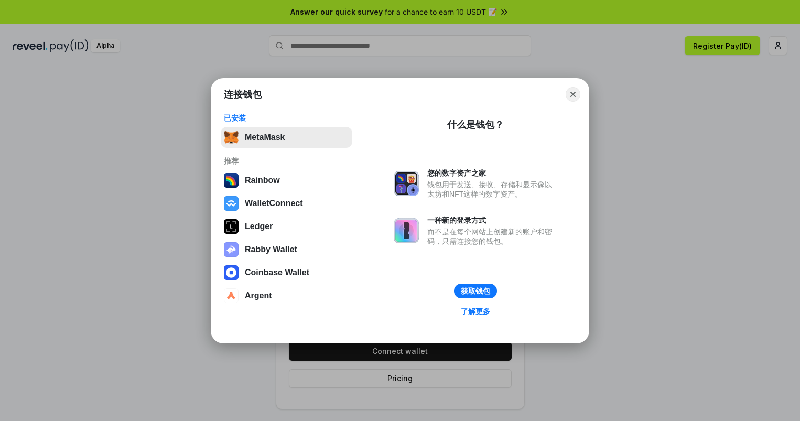 Image resolution: width=800 pixels, height=421 pixels. Describe the element at coordinates (492, 189) in the screenshot. I see `div: 钱包用于发送、接收、存储和显示像以太坊和NFT这样的数字资产。` at that location.